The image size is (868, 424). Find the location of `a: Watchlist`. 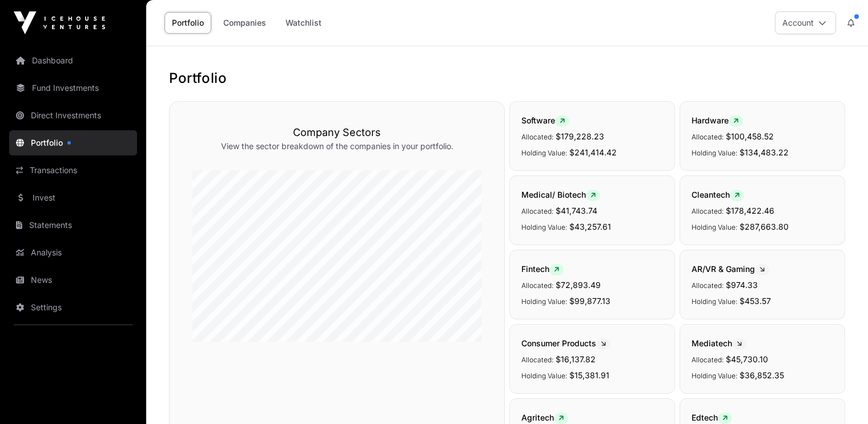

a: Watchlist is located at coordinates (303, 23).